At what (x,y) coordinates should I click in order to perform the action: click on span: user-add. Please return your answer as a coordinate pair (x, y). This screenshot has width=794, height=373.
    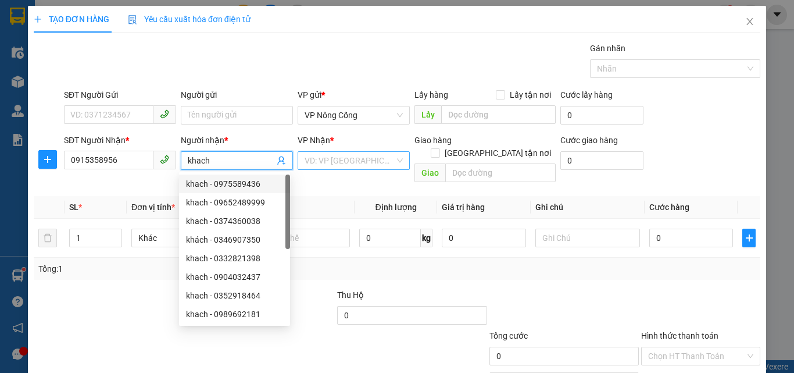
    Looking at the image, I should click on (281, 160).